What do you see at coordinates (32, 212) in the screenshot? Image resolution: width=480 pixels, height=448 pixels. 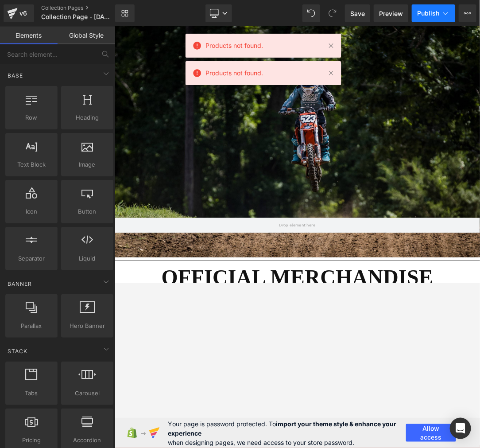 I see `span: Icon` at bounding box center [32, 212].